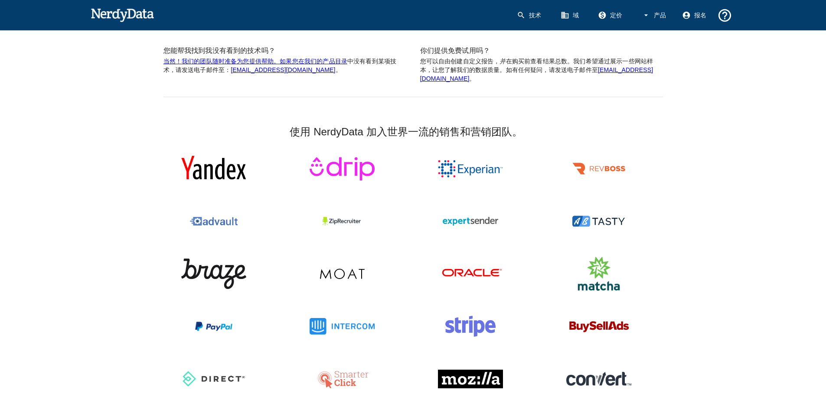 The width and height of the screenshot is (826, 410). What do you see at coordinates (535, 15) in the screenshot?
I see `font: 技术` at bounding box center [535, 15].